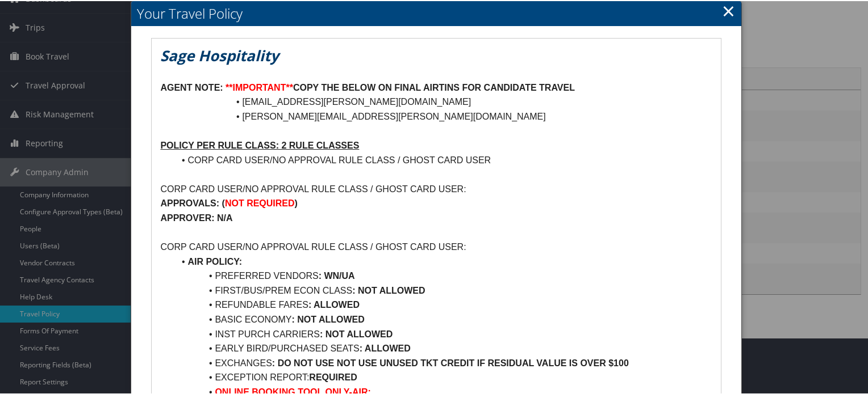 This screenshot has height=394, width=868. I want to click on li: EXCHANGES, so click(442, 362).